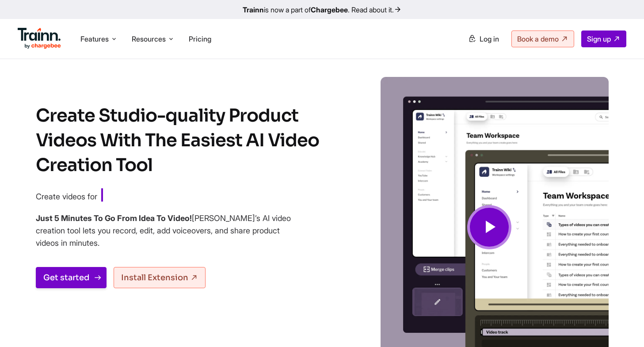 The height and width of the screenshot is (347, 644). What do you see at coordinates (149, 39) in the screenshot?
I see `span: Resources` at bounding box center [149, 39].